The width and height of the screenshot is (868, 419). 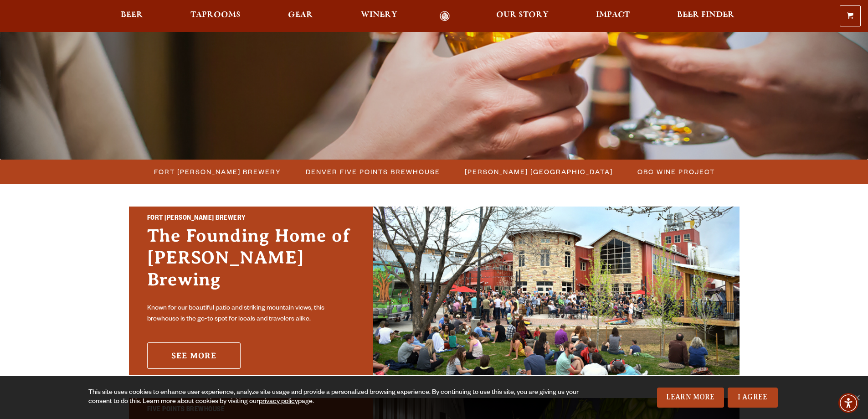 I want to click on a: Odell Home, so click(x=445, y=16).